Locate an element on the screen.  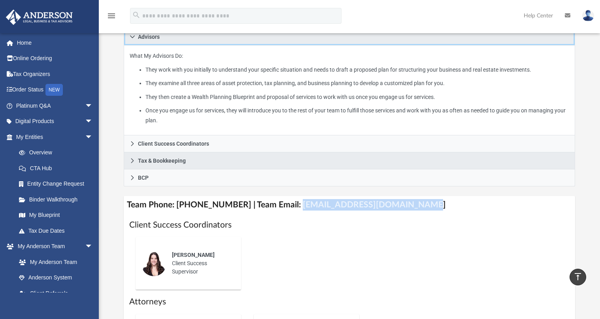
a: BCP is located at coordinates (349, 178).